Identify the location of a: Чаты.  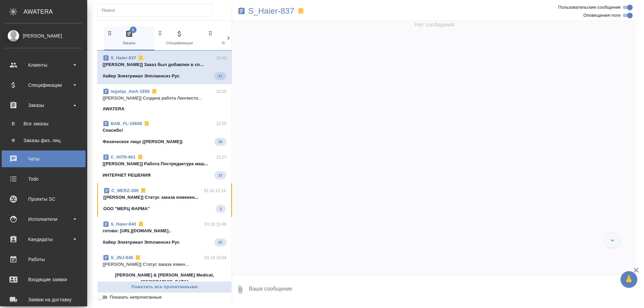
(44, 159).